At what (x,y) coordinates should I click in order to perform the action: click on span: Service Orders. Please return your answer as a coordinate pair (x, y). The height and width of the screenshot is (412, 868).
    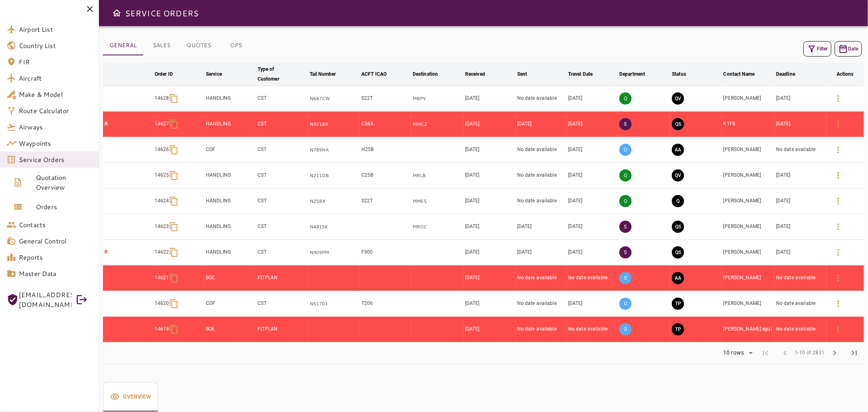
    Looking at the image, I should click on (55, 160).